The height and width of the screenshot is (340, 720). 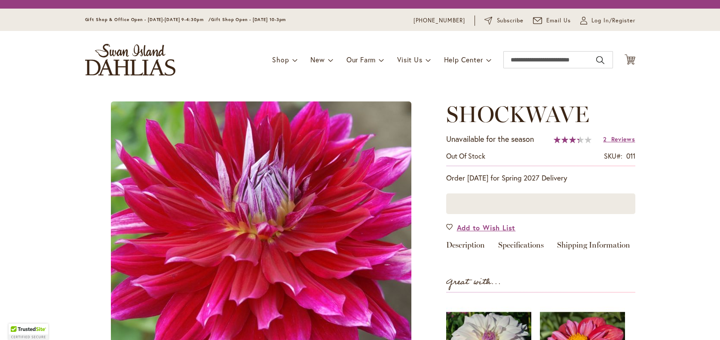 I want to click on a: Email Us, so click(x=552, y=21).